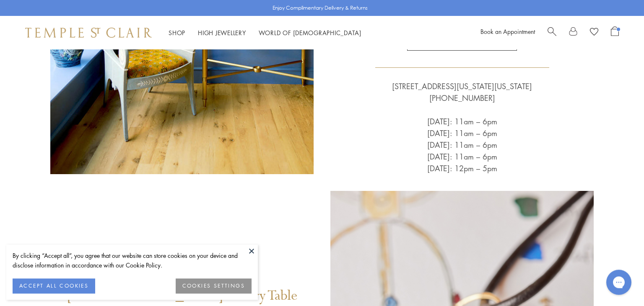  I want to click on a: Search, so click(551, 33).